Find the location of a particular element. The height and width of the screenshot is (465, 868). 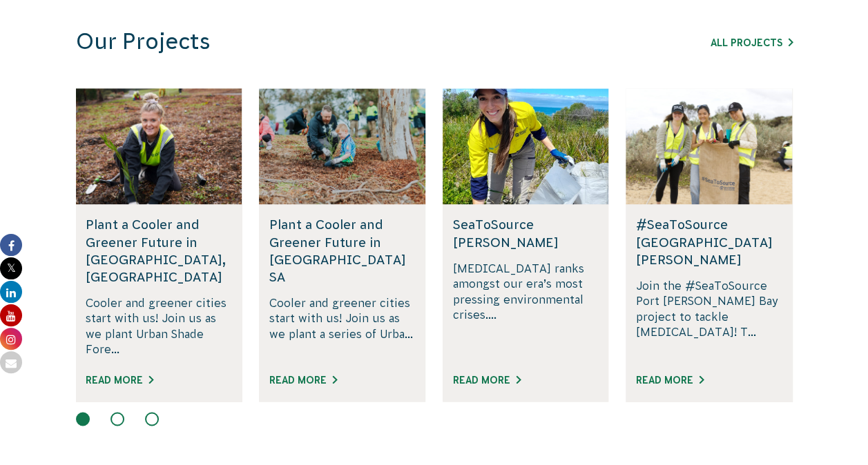

h3: Our Projects is located at coordinates (341, 42).